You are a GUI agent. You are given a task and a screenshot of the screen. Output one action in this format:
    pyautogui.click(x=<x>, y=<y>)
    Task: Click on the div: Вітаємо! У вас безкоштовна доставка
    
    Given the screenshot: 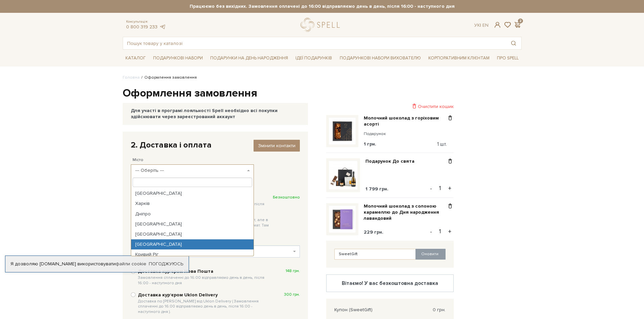 What is the action you would take?
    pyautogui.click(x=390, y=283)
    